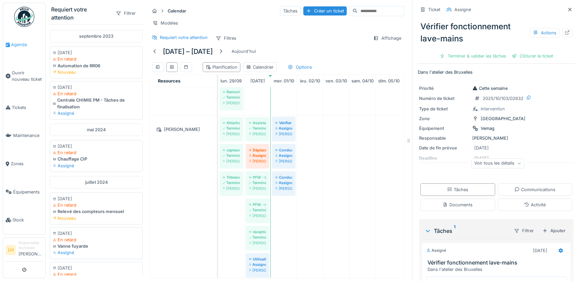  What do you see at coordinates (362, 81) in the screenshot?
I see `a: 4 octobre 2025` at bounding box center [362, 81].